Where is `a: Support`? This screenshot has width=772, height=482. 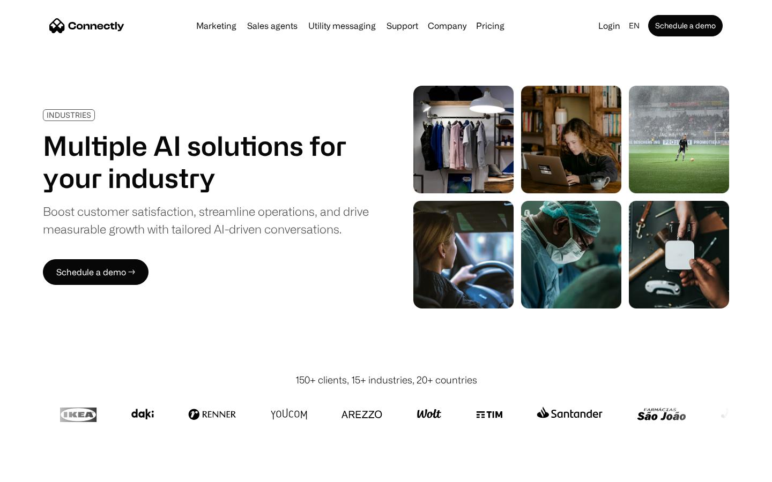 a: Support is located at coordinates (402, 26).